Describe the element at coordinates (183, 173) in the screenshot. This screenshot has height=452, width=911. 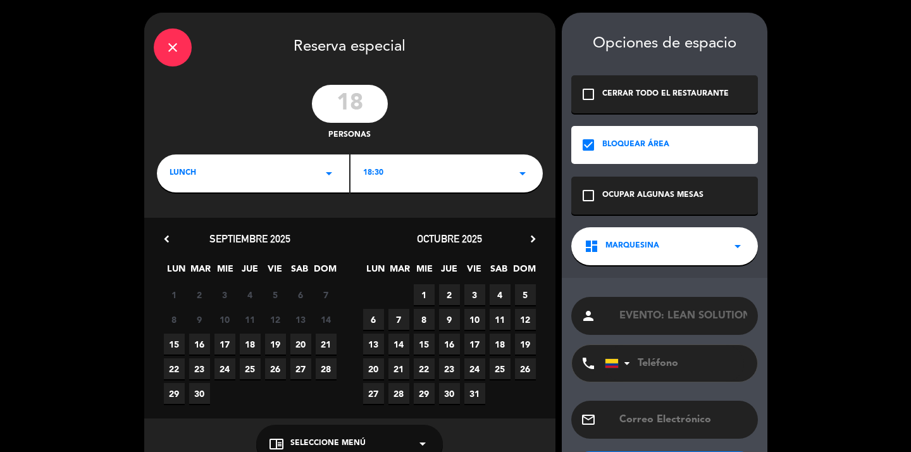
I see `span: LUNCH` at that location.